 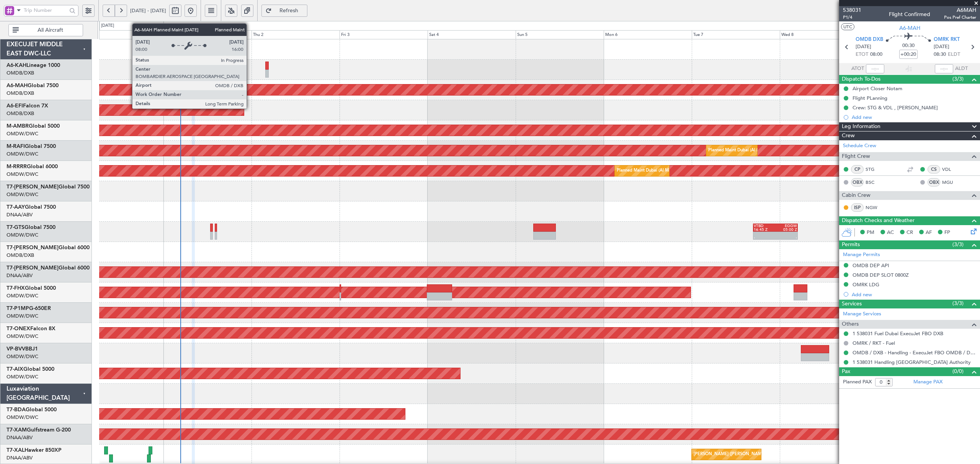 What do you see at coordinates (960, 17) in the screenshot?
I see `span: Pos Pref Charter` at bounding box center [960, 17].